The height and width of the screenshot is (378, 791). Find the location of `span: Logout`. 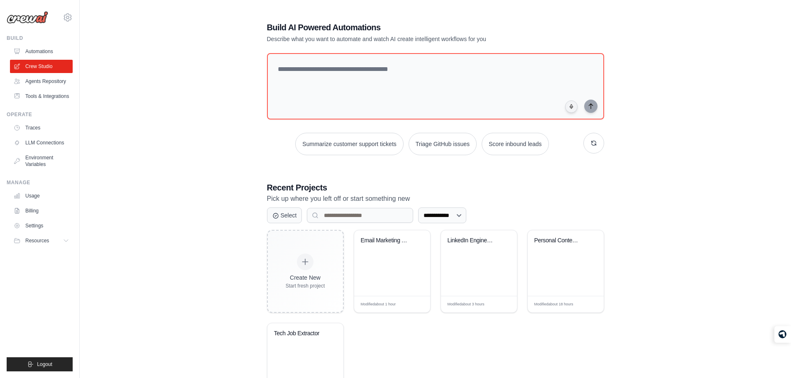

span: Logout is located at coordinates (44, 364).